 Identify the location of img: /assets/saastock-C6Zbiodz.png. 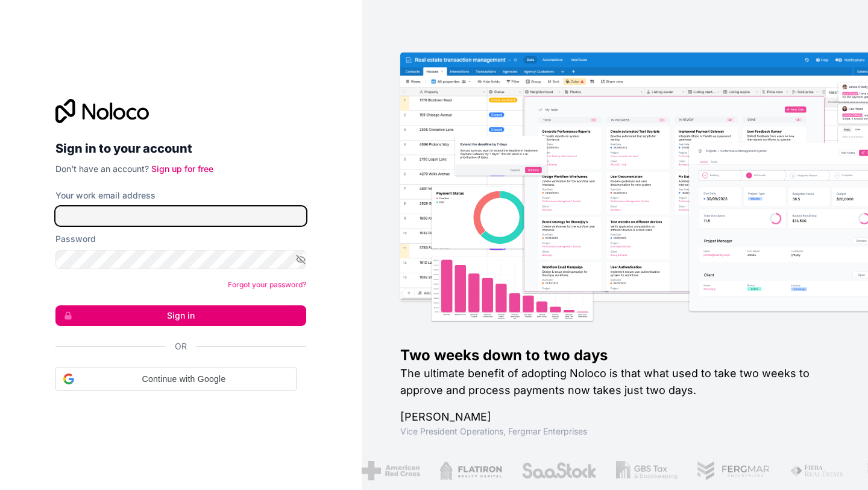
(496, 471).